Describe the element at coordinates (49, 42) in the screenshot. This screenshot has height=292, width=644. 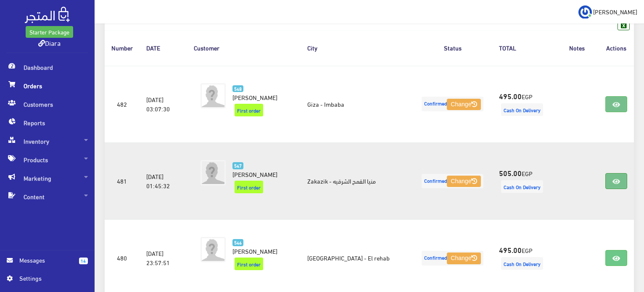
I see `a: Diara` at that location.